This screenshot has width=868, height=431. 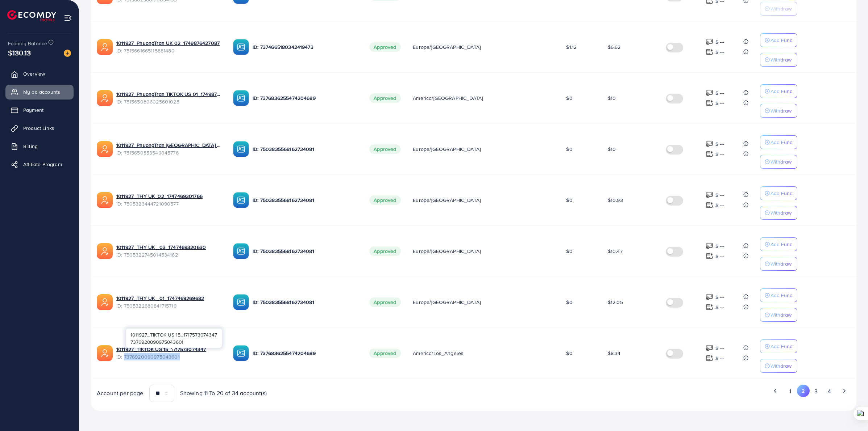 I want to click on a: Payment, so click(x=39, y=110).